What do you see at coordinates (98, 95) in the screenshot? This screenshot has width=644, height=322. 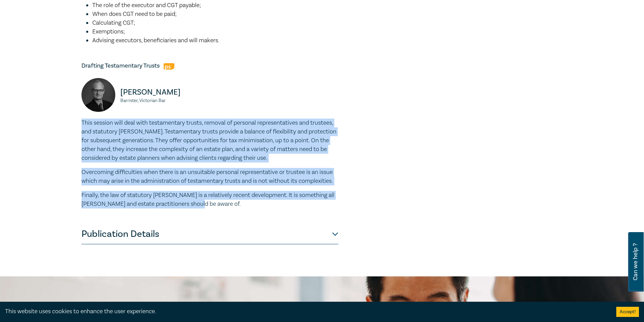 I see `img: Michael Hines` at bounding box center [98, 95].